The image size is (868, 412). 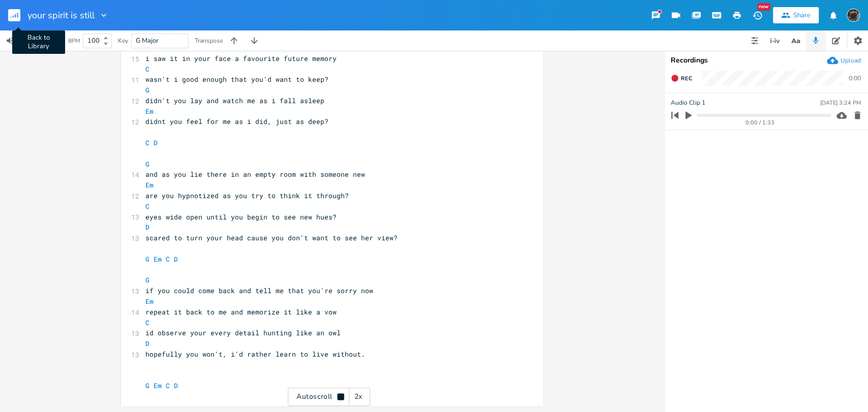 What do you see at coordinates (853, 15) in the screenshot?
I see `img: August Tyler Gallant` at bounding box center [853, 15].